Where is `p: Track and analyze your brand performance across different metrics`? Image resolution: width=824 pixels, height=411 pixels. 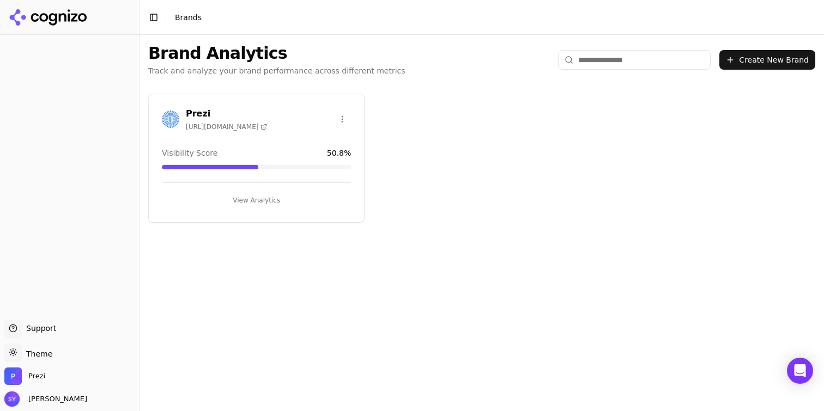 p: Track and analyze your brand performance across different metrics is located at coordinates (277, 71).